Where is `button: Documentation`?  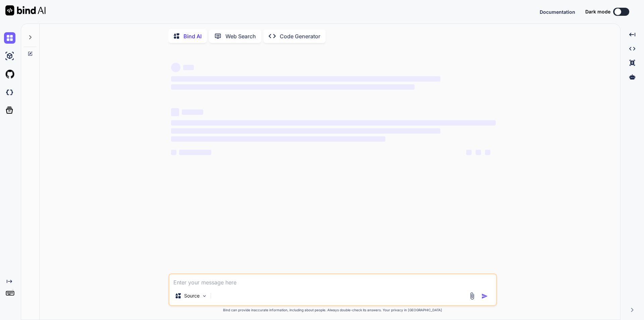
button: Documentation is located at coordinates (558, 12).